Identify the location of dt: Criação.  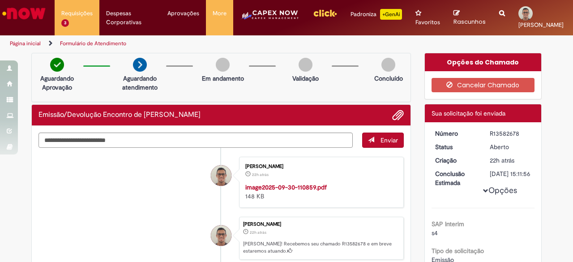
(456, 160).